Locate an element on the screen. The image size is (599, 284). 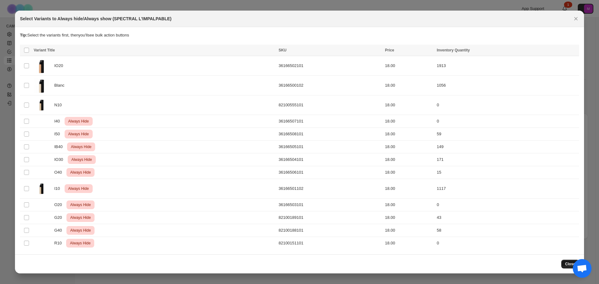
span: N10 is located at coordinates (60, 105).